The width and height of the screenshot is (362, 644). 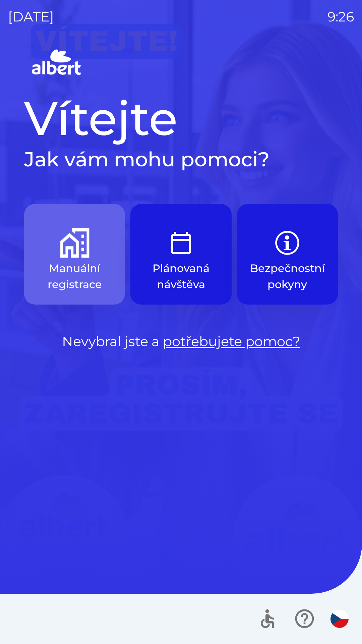 I want to click on p: Plánovaná návštěva, so click(x=181, y=276).